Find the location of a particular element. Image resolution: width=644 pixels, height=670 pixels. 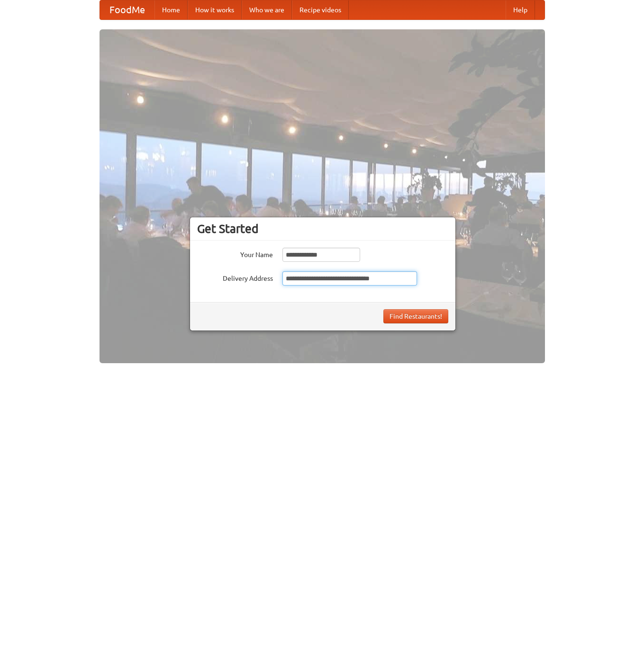

h3: Get Started is located at coordinates (323, 229).